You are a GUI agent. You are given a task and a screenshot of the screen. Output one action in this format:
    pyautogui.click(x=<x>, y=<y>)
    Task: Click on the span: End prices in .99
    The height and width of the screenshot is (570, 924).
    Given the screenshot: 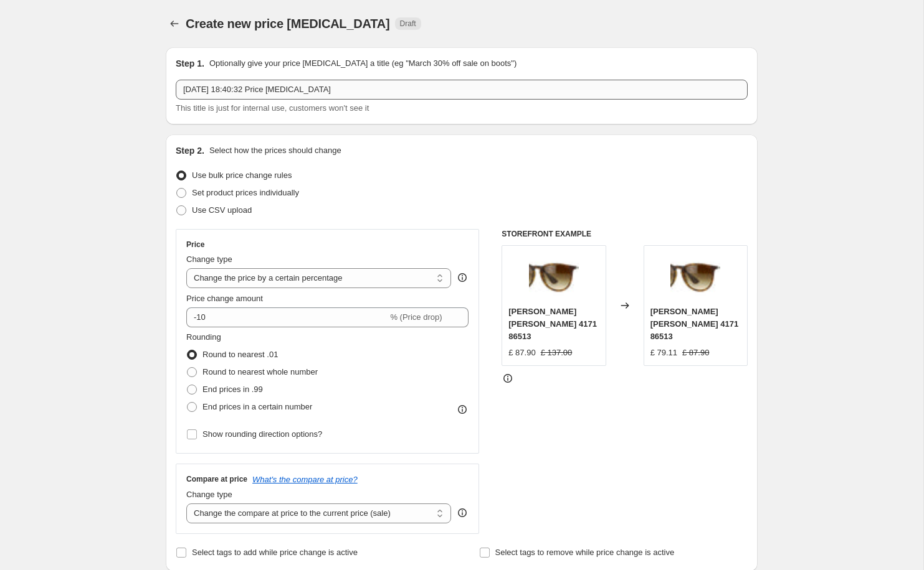 What is the action you would take?
    pyautogui.click(x=232, y=389)
    